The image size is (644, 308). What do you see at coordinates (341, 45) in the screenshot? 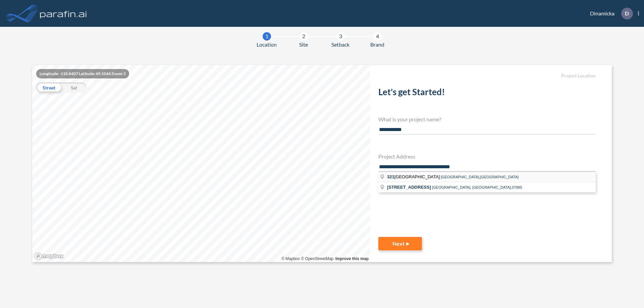
I see `span: Setback` at bounding box center [341, 45].